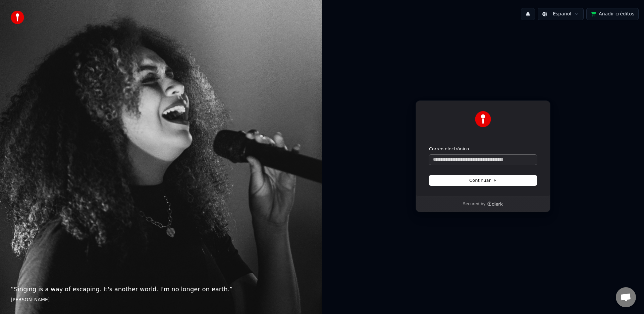  I want to click on label: Correo electrónico, so click(449, 148).